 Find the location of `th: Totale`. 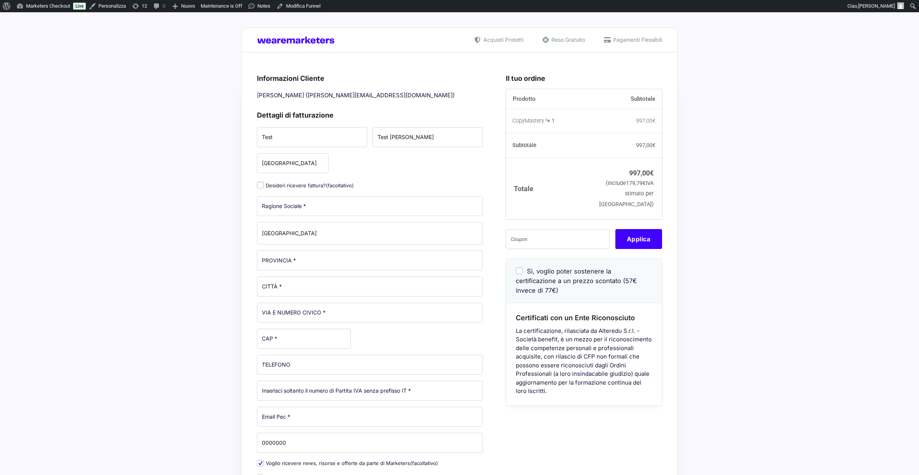

th: Totale is located at coordinates (550, 188).